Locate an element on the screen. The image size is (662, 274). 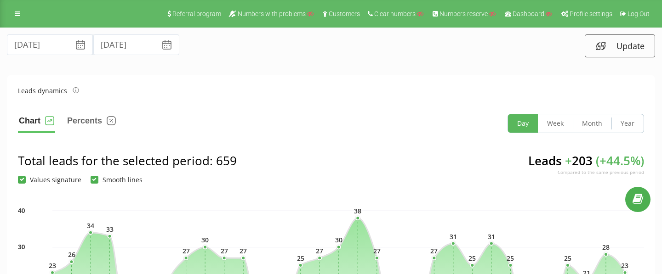
span: Referral program is located at coordinates (197, 14).